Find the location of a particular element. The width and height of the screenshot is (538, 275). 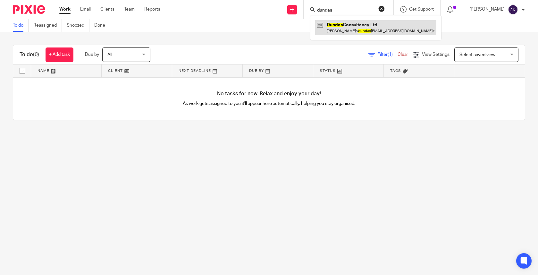

a: Reports is located at coordinates (152, 9).